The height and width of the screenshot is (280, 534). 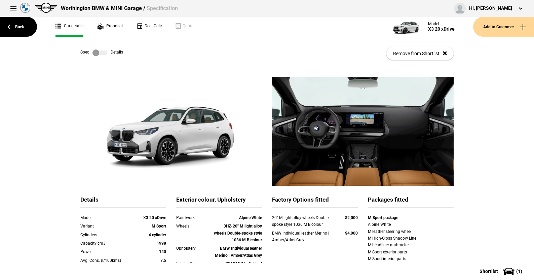 What do you see at coordinates (504, 27) in the screenshot?
I see `button: Add to Customer` at bounding box center [504, 27].